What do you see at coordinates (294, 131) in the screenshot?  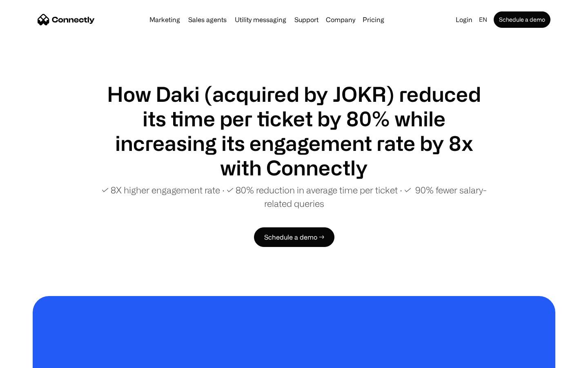 I see `h1: How Daki (acquired by JOKR) reduced its time per ticket by 80% while increasing its engagement ra...` at bounding box center [294, 131].